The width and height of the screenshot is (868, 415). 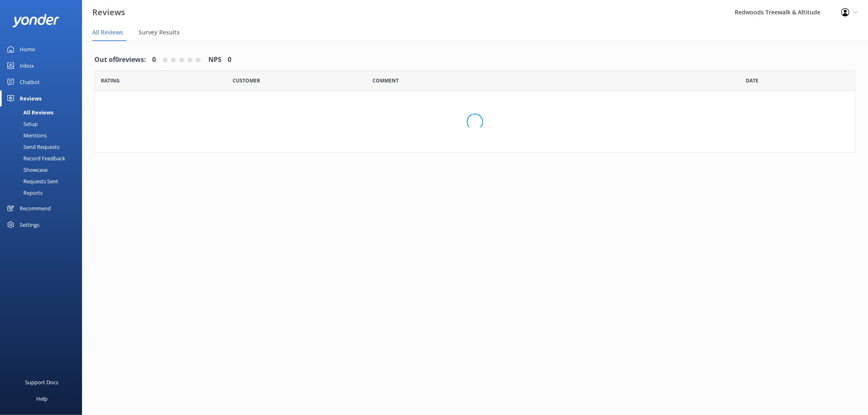 I want to click on div: Recommend, so click(x=35, y=208).